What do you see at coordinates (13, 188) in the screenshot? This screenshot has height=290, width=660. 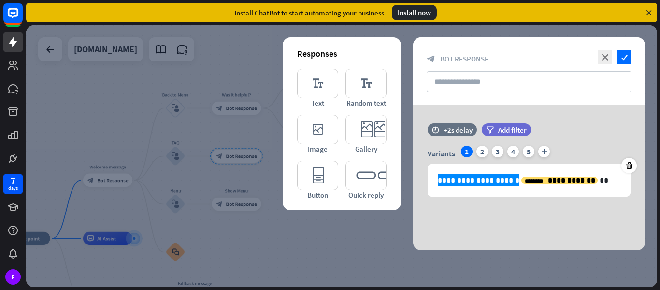 I see `div: days` at bounding box center [13, 188].